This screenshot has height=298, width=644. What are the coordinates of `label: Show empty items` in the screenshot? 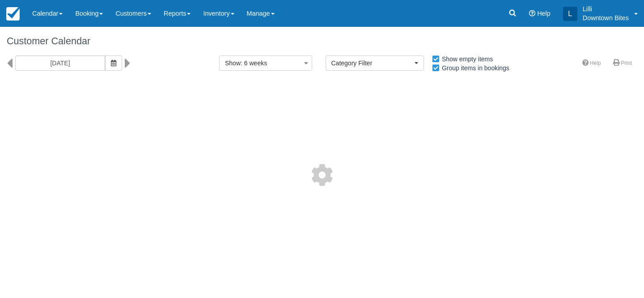 It's located at (465, 59).